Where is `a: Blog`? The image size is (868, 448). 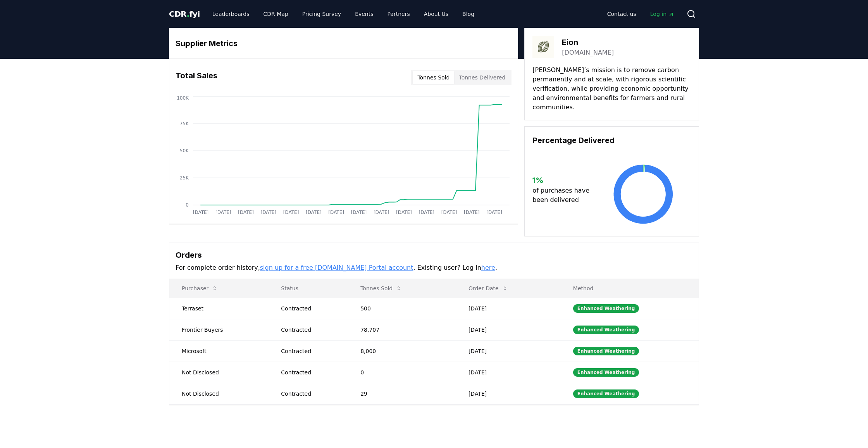
a: Blog is located at coordinates (469, 14).